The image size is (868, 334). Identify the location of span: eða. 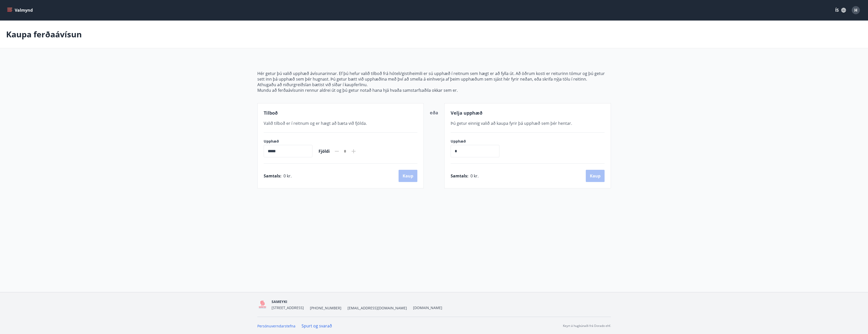
(434, 113).